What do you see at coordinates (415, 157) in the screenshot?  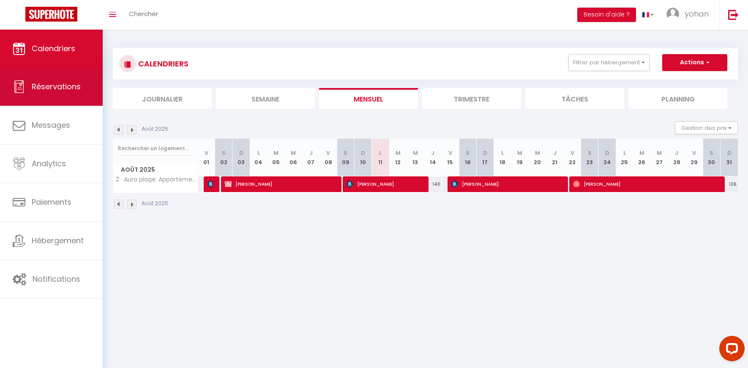 I see `th: 13` at bounding box center [415, 157].